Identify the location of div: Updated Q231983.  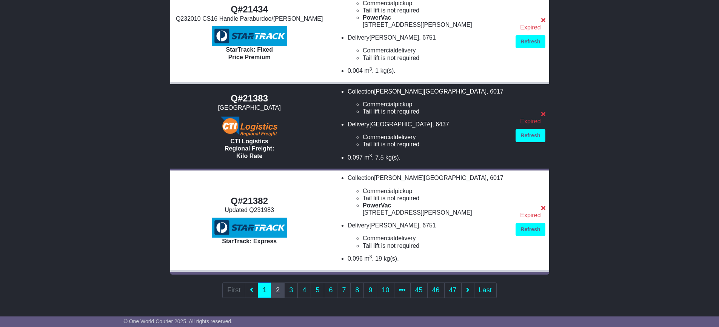
(249, 210).